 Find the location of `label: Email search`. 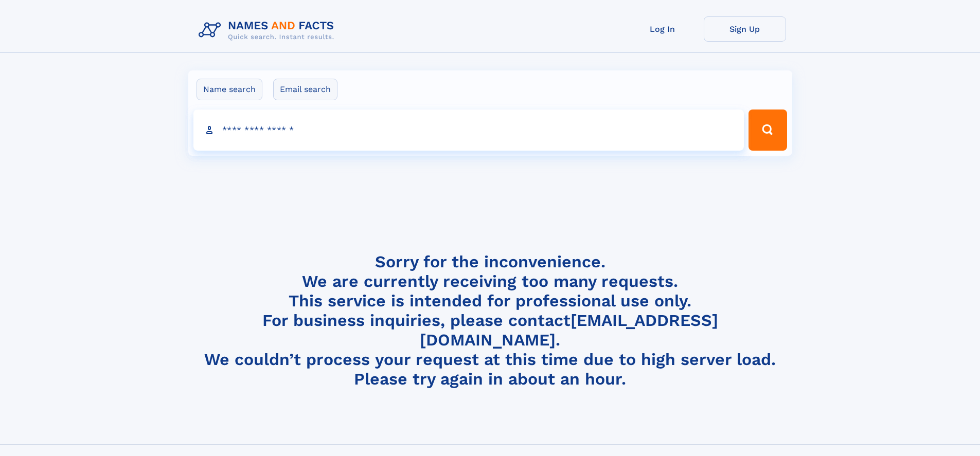

label: Email search is located at coordinates (305, 90).